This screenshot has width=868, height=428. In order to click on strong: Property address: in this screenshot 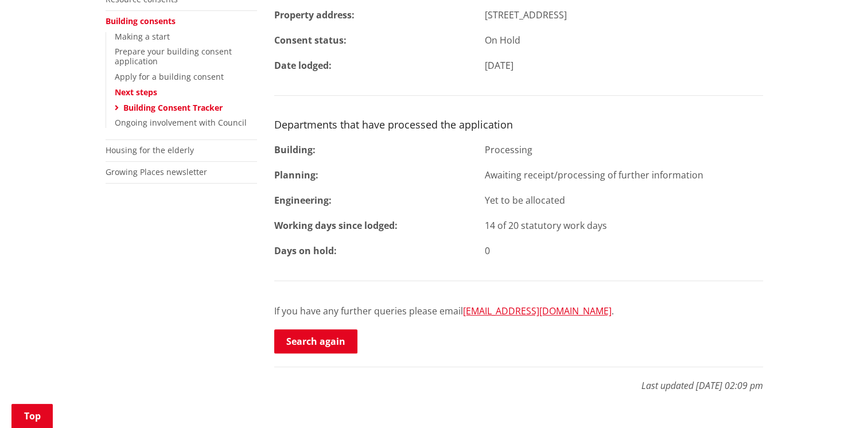, I will do `click(315, 15)`.